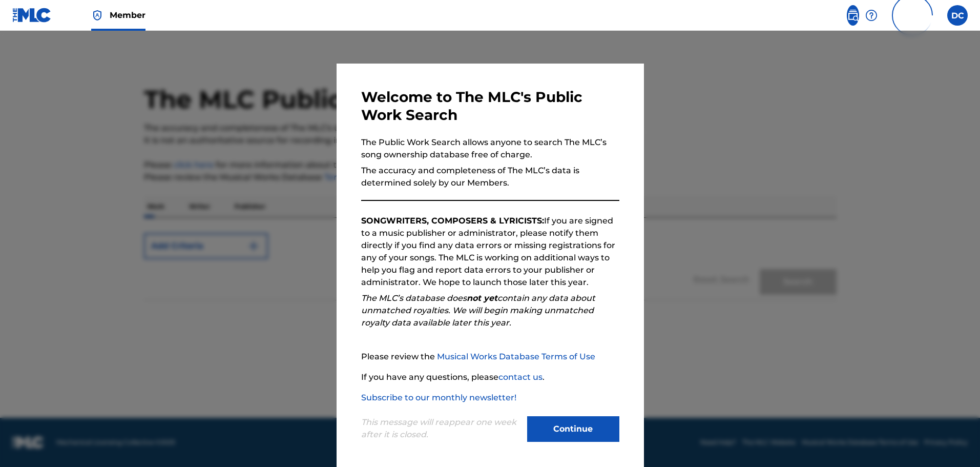  Describe the element at coordinates (452, 220) in the screenshot. I see `strong: SONGWRITERS, COMPOSERS & LYRICISTS:` at that location.